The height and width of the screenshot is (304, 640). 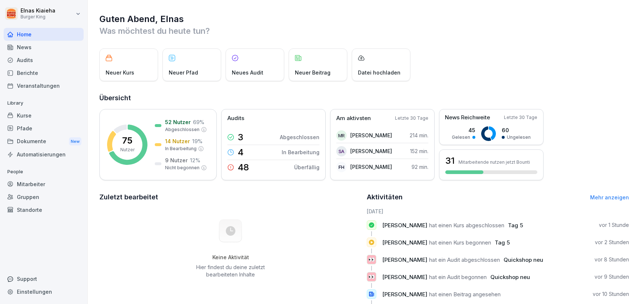 I want to click on p: vor 1 Stunde, so click(x=614, y=225).